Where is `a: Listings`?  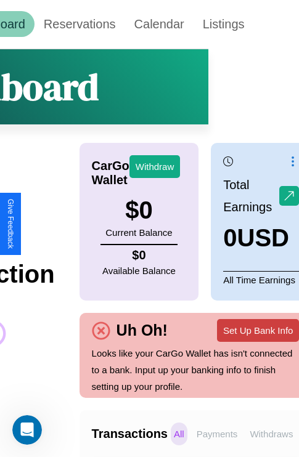 a: Listings is located at coordinates (224, 24).